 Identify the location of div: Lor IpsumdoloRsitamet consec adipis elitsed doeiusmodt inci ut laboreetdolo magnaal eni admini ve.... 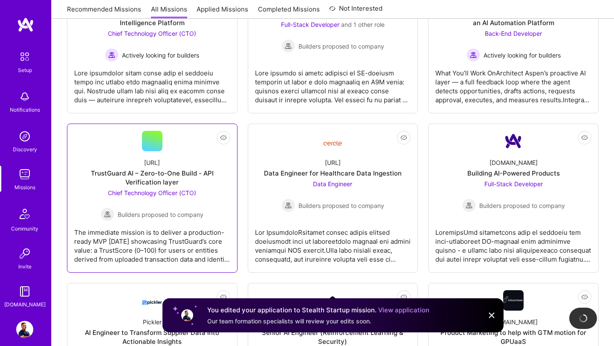
(333, 243).